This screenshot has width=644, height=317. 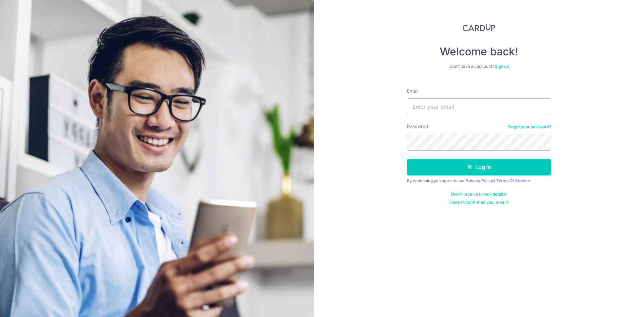 I want to click on img: CardUp Logo, so click(x=479, y=27).